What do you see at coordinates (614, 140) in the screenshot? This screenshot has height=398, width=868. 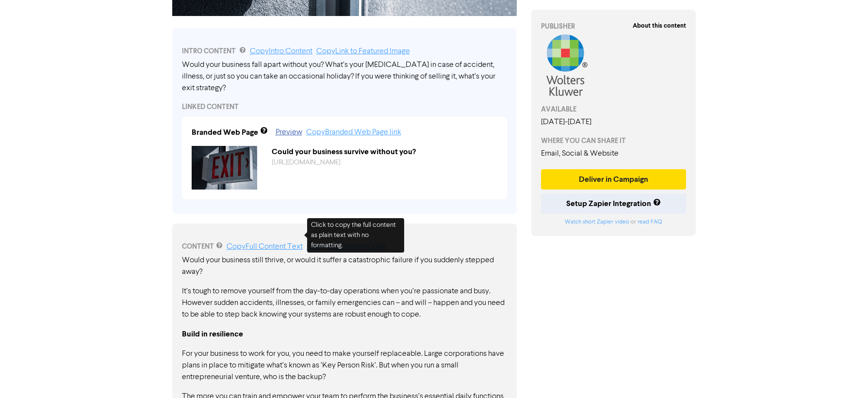 I see `div: WHERE YOU CAN SHARE IT` at bounding box center [614, 140].